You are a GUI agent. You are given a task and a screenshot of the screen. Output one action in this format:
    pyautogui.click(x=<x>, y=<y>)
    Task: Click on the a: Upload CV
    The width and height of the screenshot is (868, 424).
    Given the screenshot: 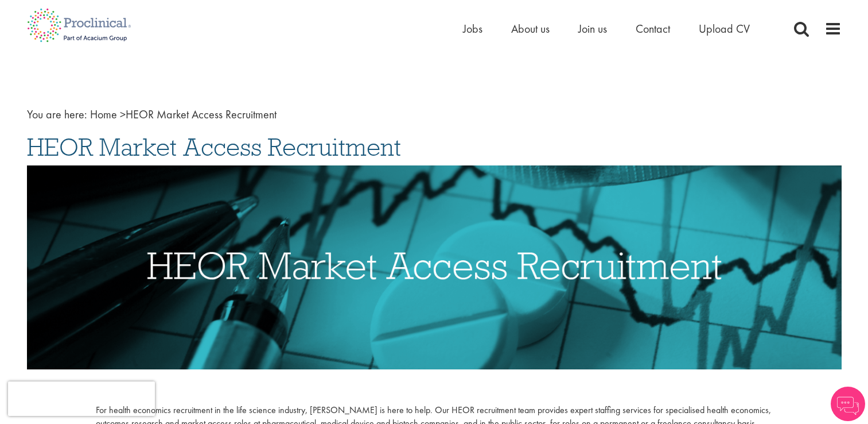 What is the action you would take?
    pyautogui.click(x=724, y=29)
    